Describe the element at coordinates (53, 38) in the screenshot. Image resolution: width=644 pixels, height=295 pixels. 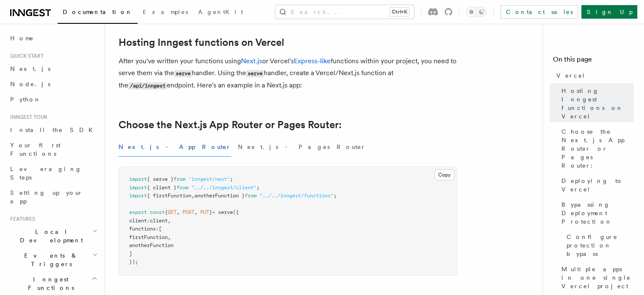
I see `a: Home` at that location.